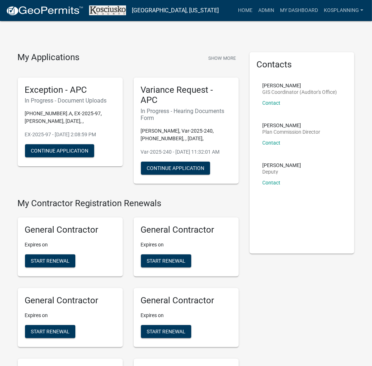 This screenshot has width=372, height=366. I want to click on a: My Dashboard, so click(299, 10).